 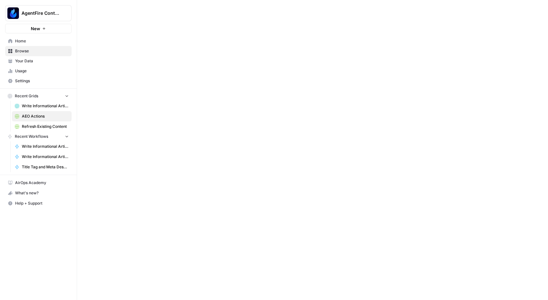 What do you see at coordinates (26, 96) in the screenshot?
I see `span: Recent Grids` at bounding box center [26, 96].